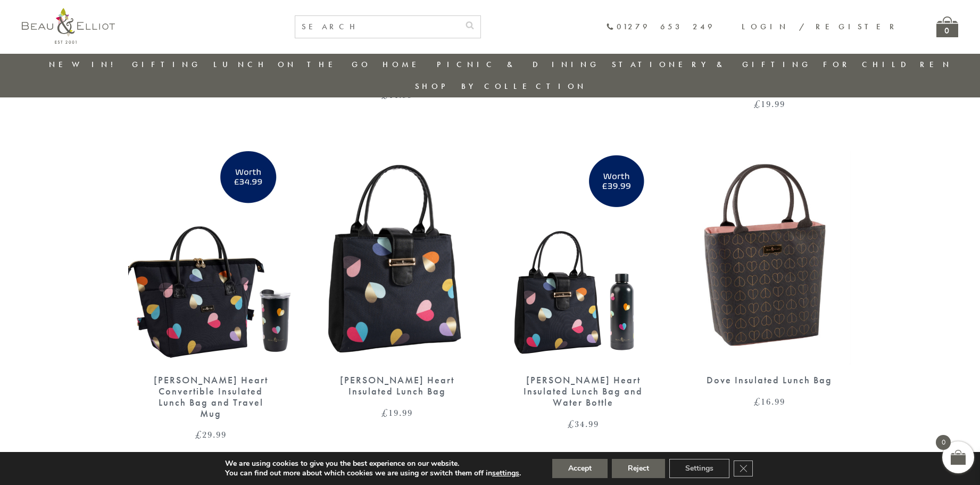 The height and width of the screenshot is (485, 980). Describe the element at coordinates (518, 64) in the screenshot. I see `a: Picnic & Dining` at that location.